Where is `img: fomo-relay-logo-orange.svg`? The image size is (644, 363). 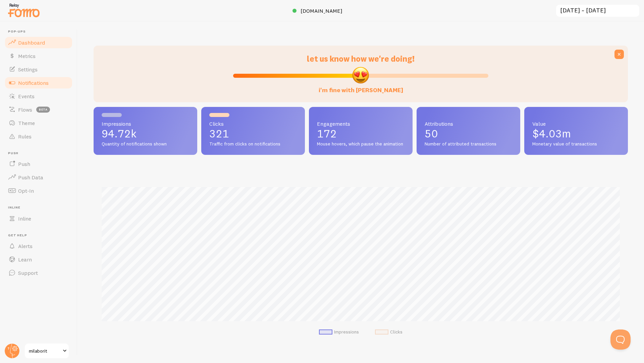 img: fomo-relay-logo-orange.svg is located at coordinates (24, 10).